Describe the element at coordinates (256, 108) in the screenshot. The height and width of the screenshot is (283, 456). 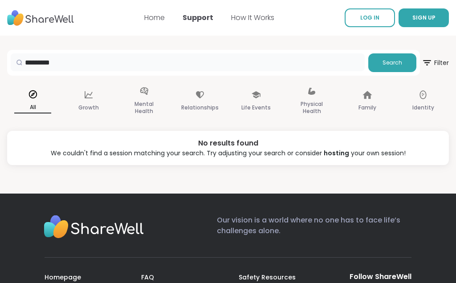
I see `p: Life Events` at that location.